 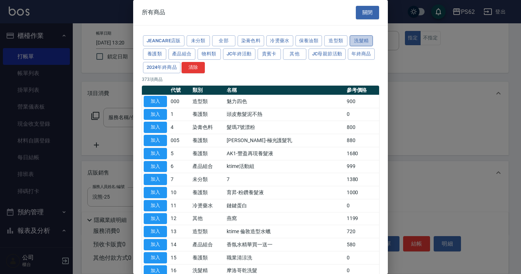 What do you see at coordinates (261, 79) in the screenshot?
I see `p: 373 項商品` at bounding box center [261, 79].